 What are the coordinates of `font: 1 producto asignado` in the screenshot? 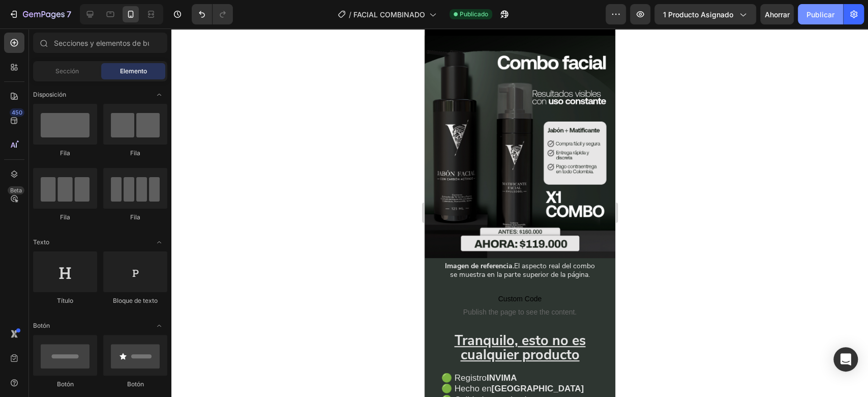 It's located at (698, 14).